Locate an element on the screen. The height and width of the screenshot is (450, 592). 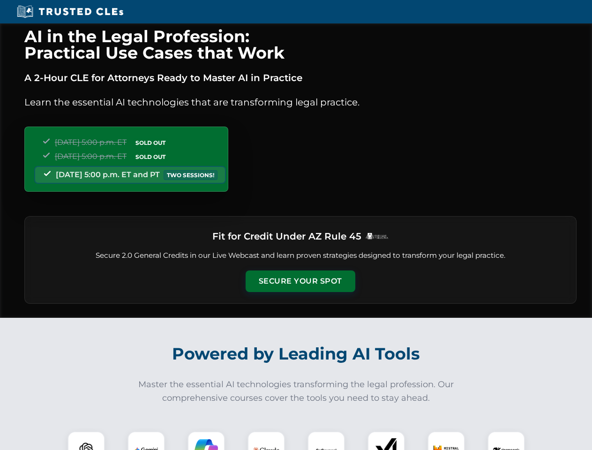
h1: AI in the Legal Profession: Practical Use Cases that Work is located at coordinates (301, 45).